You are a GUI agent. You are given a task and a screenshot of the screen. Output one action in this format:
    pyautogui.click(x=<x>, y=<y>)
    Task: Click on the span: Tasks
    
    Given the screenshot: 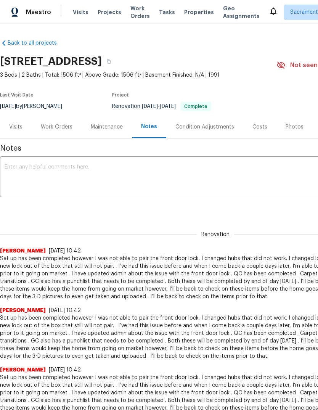 What is the action you would take?
    pyautogui.click(x=167, y=12)
    